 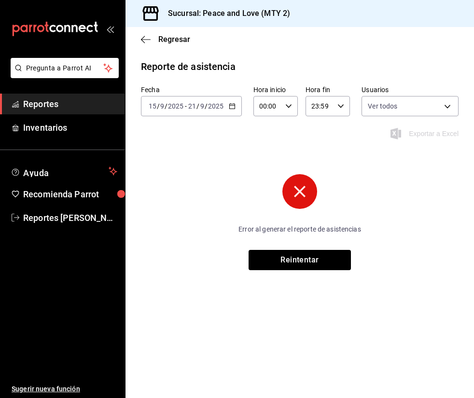 I want to click on span: Reportes, so click(x=70, y=104).